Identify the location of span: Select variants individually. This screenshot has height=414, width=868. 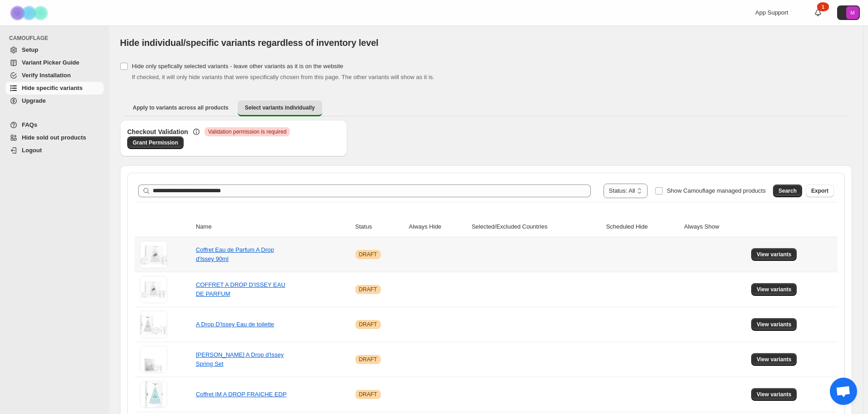
(280, 107).